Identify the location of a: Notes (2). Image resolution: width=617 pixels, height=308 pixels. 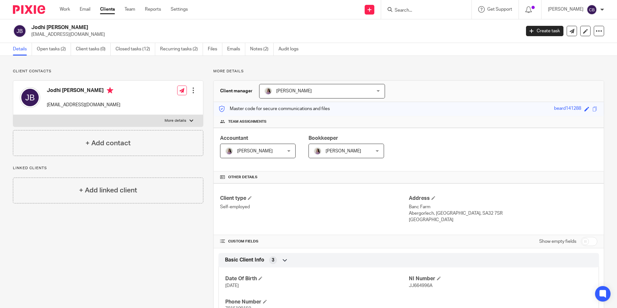
(262, 49).